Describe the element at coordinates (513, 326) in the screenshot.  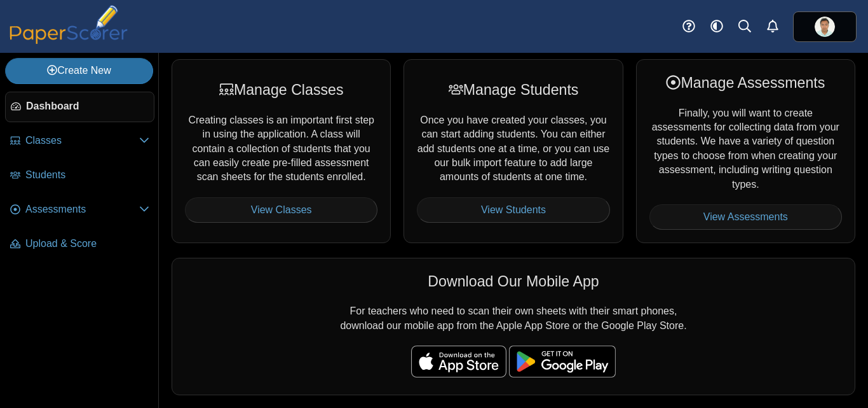
I see `div: For teachers who need to scan their own sheets with their smart phones, download our mobile app f...` at that location.